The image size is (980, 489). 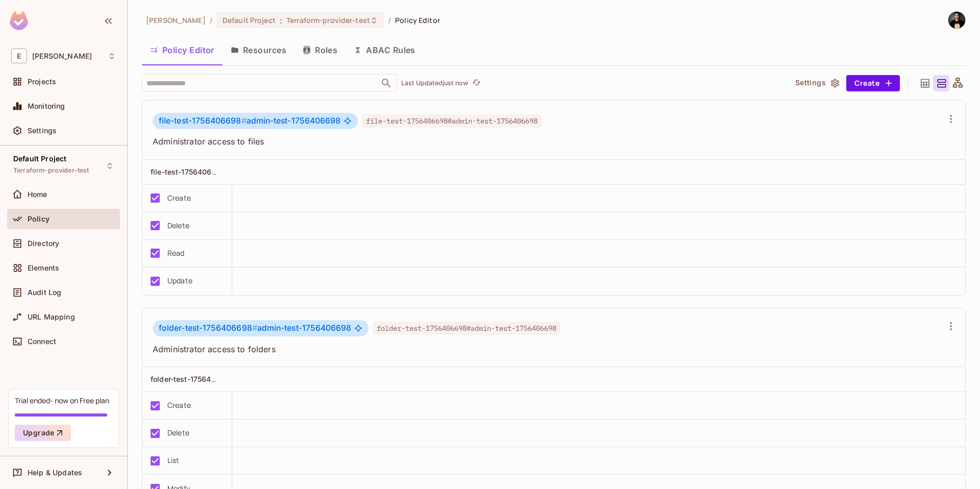 I want to click on span: Audit Log, so click(x=44, y=293).